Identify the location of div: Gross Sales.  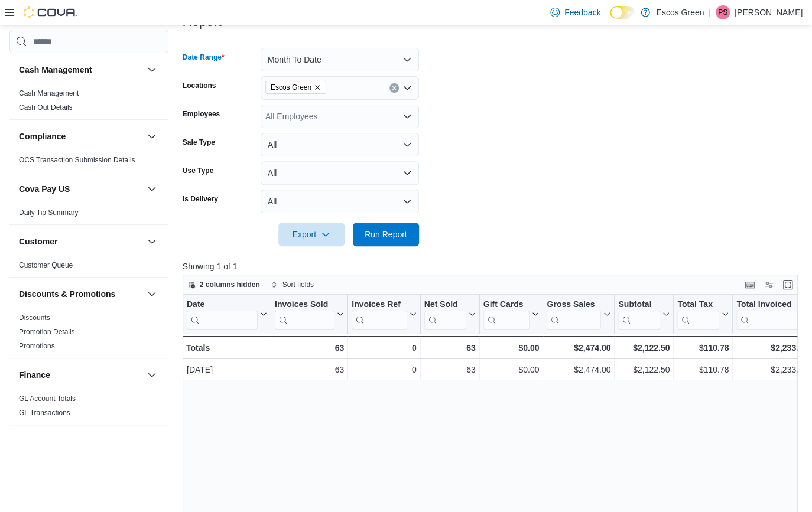
(573, 315).